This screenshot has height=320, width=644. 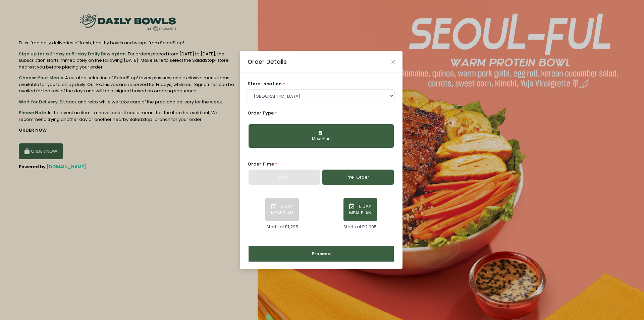 What do you see at coordinates (360, 227) in the screenshot?
I see `div: Starts at P2,095` at bounding box center [360, 227].